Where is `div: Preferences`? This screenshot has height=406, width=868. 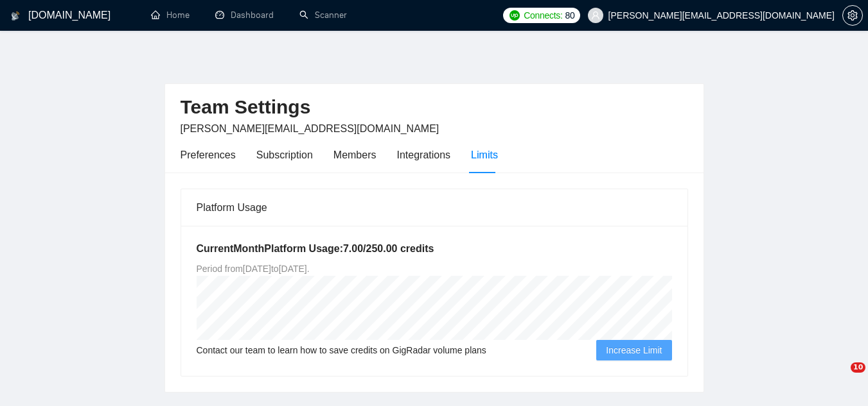
div: Preferences is located at coordinates (208, 154).